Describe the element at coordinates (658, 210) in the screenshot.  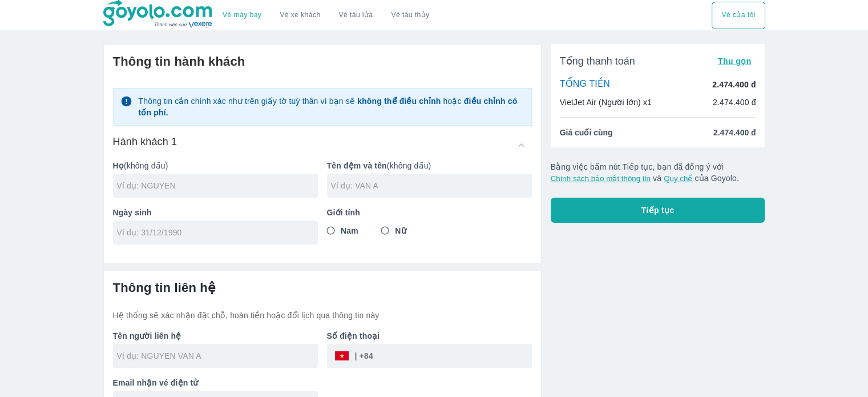
I see `span: Tiếp tục` at that location.